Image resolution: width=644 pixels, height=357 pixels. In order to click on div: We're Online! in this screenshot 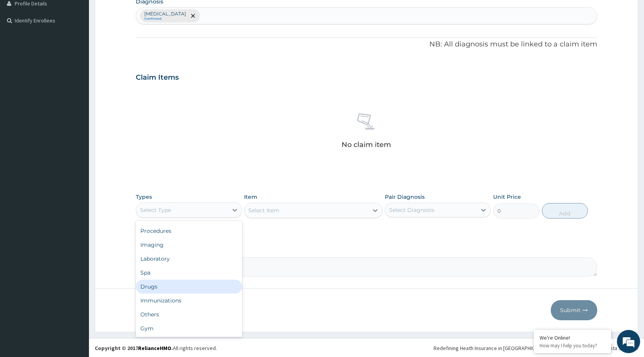, I will do `click(573, 338)`.